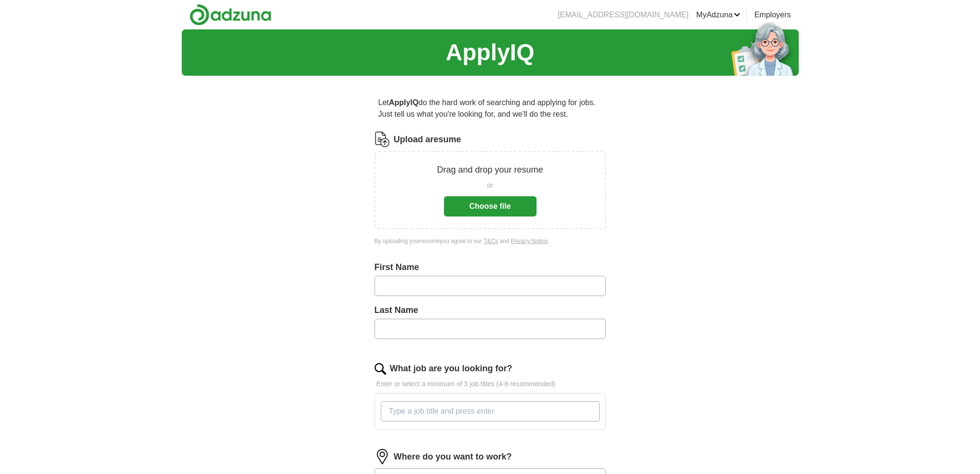 This screenshot has width=980, height=474. I want to click on input: Type a job title and press enter, so click(490, 412).